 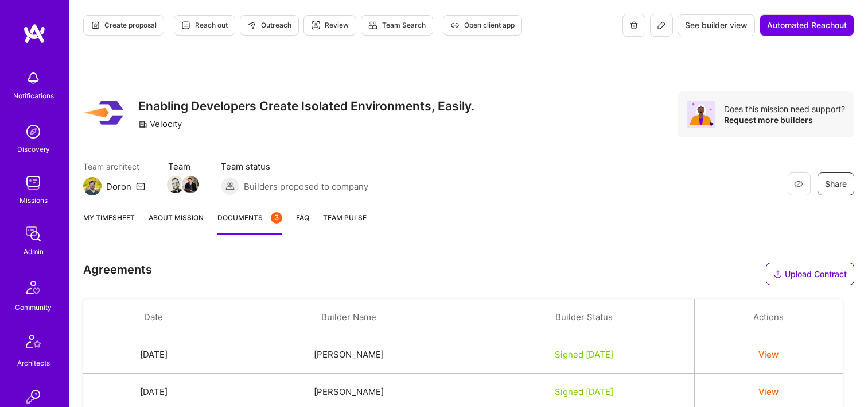 What do you see at coordinates (482, 26) in the screenshot?
I see `button: Open client app` at bounding box center [482, 26].